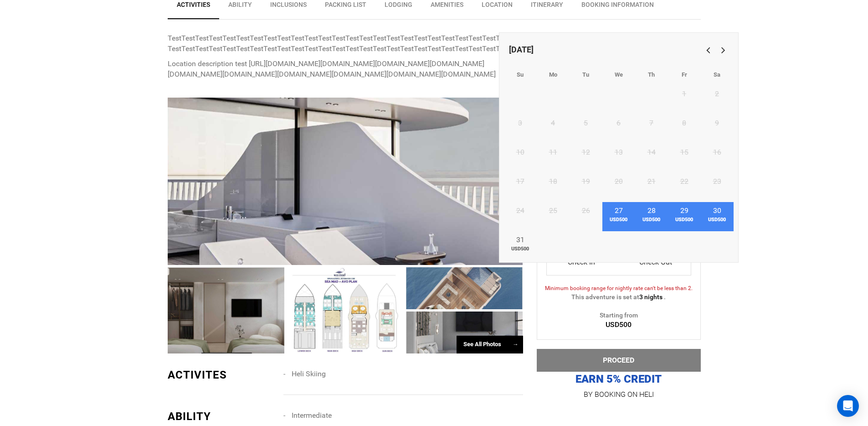 Image resolution: width=868 pixels, height=426 pixels. What do you see at coordinates (717, 74) in the screenshot?
I see `th: Saturday` at bounding box center [717, 74].